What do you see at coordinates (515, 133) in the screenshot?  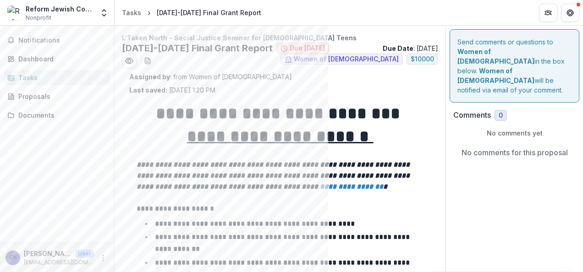 I see `p: No comments yet` at bounding box center [515, 133].